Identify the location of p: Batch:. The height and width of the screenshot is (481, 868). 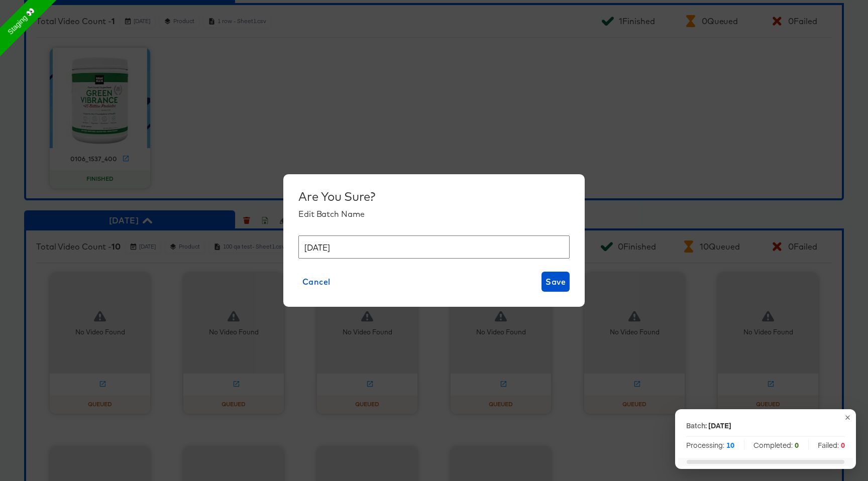
(696, 425).